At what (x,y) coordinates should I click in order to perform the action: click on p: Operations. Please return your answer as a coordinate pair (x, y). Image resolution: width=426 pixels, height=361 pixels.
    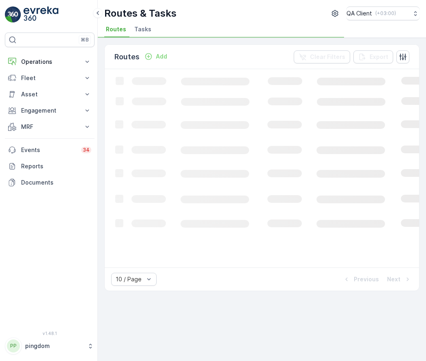
    Looking at the image, I should click on (50, 62).